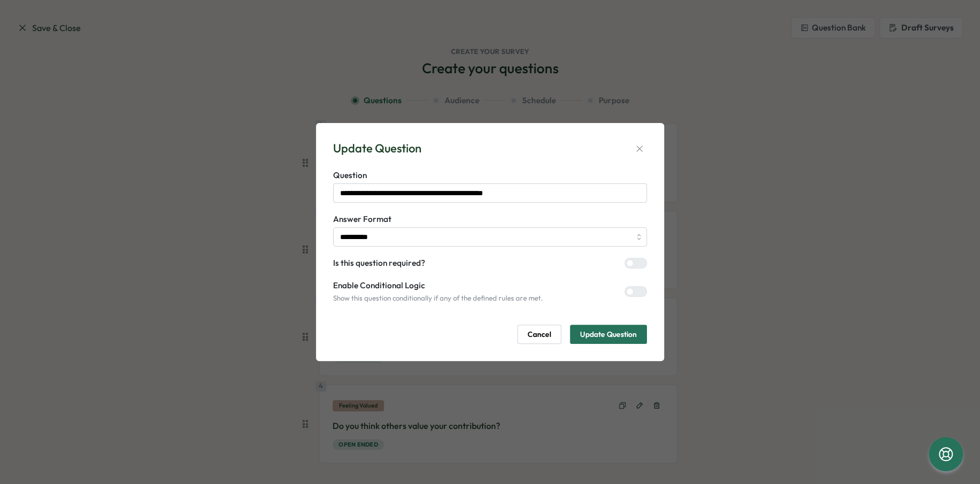 The height and width of the screenshot is (484, 980). Describe the element at coordinates (539, 334) in the screenshot. I see `span: Cancel` at that location.